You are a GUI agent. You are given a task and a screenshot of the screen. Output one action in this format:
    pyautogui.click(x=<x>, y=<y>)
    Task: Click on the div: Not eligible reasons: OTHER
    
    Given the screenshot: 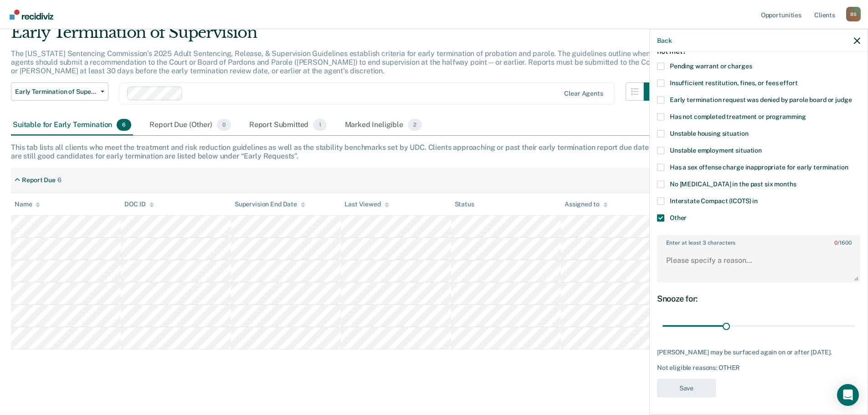 What is the action you would take?
    pyautogui.click(x=758, y=367)
    